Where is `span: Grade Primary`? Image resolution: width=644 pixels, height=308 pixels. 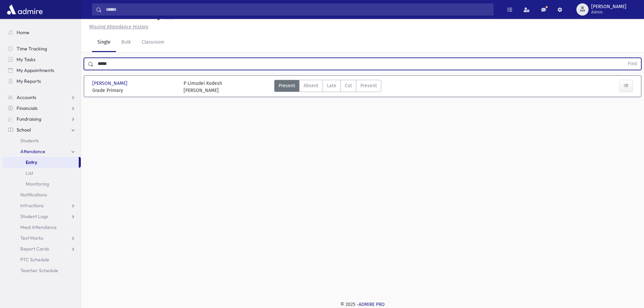
span: Grade Primary is located at coordinates (135, 91).